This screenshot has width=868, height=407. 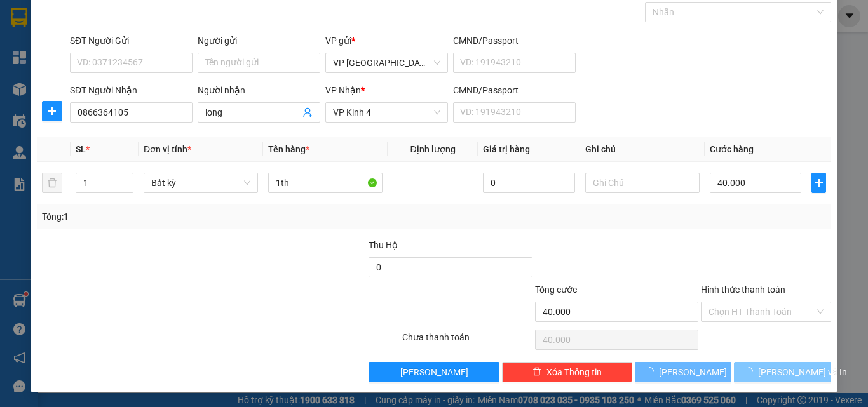 I want to click on span: Tổng cước, so click(x=556, y=290).